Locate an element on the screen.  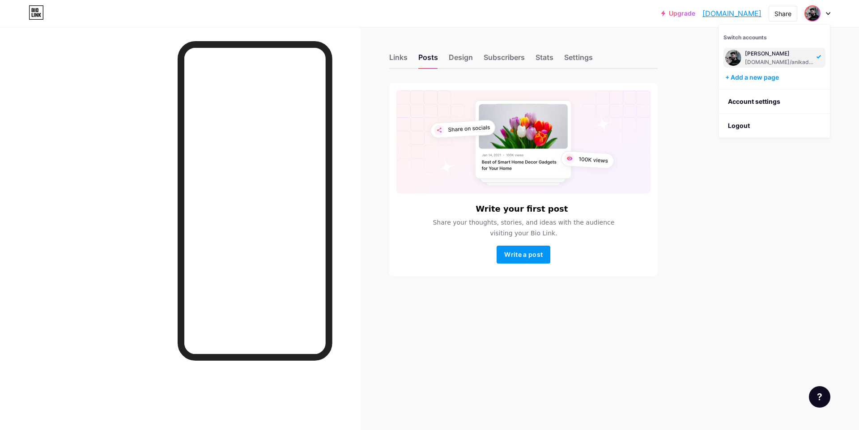
div: Design is located at coordinates (461, 60).